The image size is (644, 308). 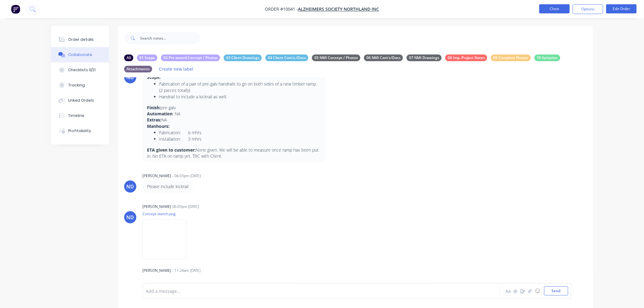 I want to click on button: Options, so click(x=588, y=9).